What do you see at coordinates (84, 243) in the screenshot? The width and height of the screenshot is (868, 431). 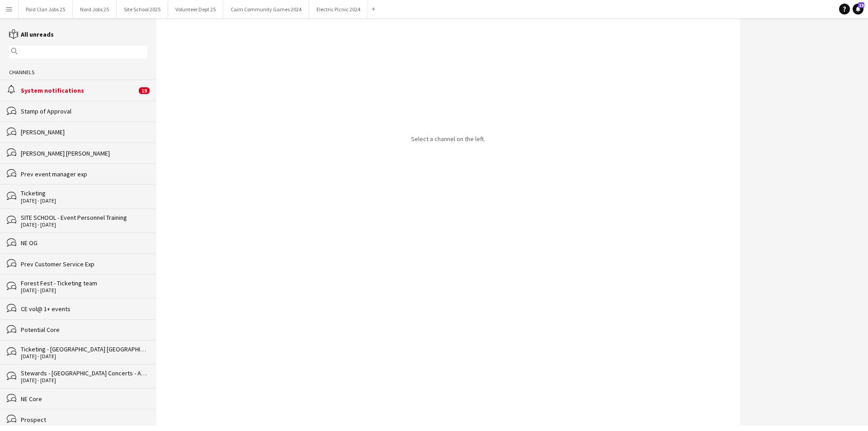 I see `div: NE OG` at bounding box center [84, 243].